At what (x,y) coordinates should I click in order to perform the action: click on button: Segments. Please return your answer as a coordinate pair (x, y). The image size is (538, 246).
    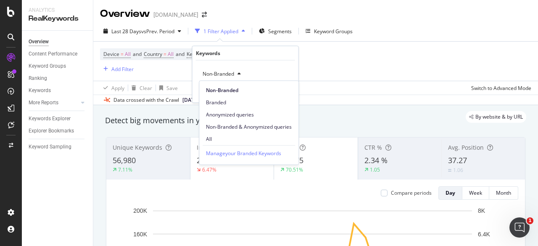
    Looking at the image, I should click on (275, 31).